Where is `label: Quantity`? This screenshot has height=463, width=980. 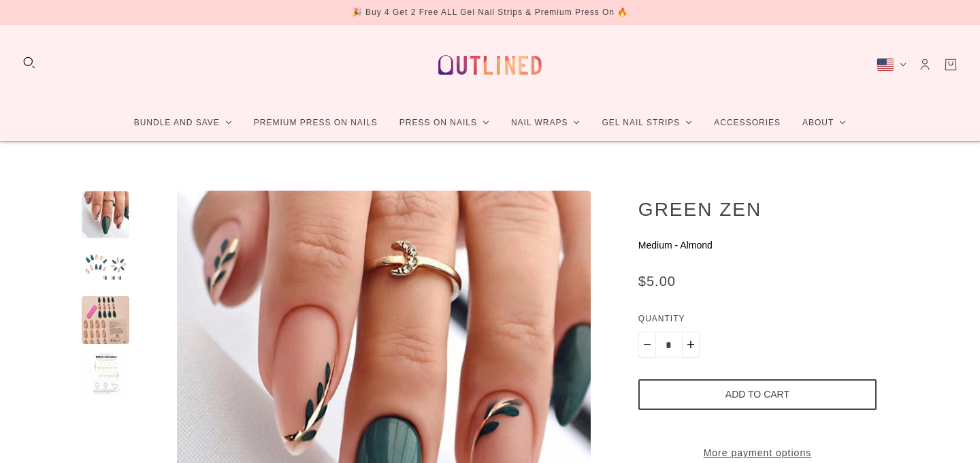 label: Quantity is located at coordinates (757, 321).